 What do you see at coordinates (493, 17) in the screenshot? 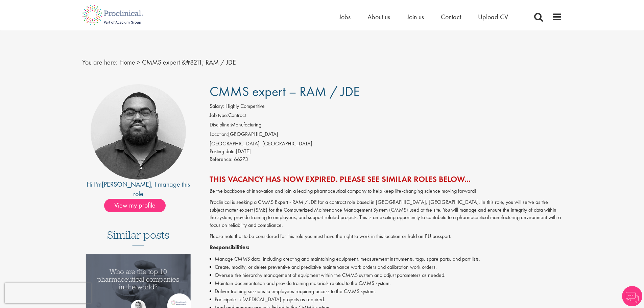
I see `a: Upload CV` at bounding box center [493, 17].